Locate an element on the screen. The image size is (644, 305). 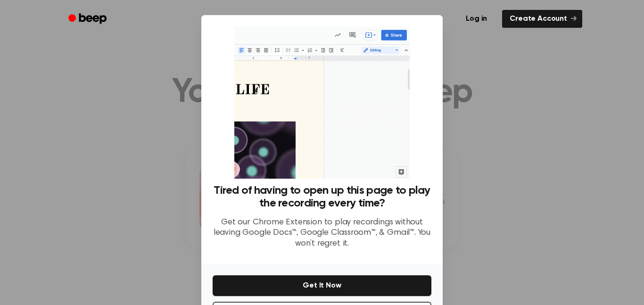
img: Beep extension in action is located at coordinates (321, 102).